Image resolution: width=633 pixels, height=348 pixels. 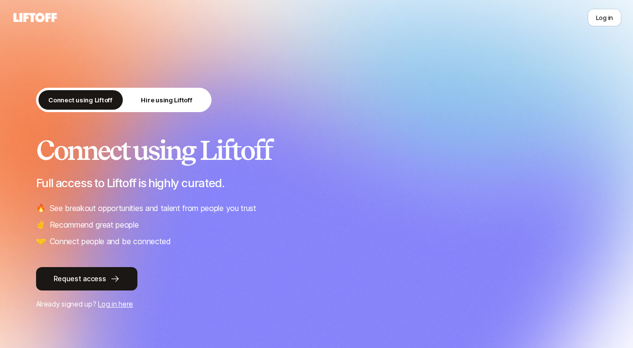 I want to click on button: Log in, so click(x=604, y=18).